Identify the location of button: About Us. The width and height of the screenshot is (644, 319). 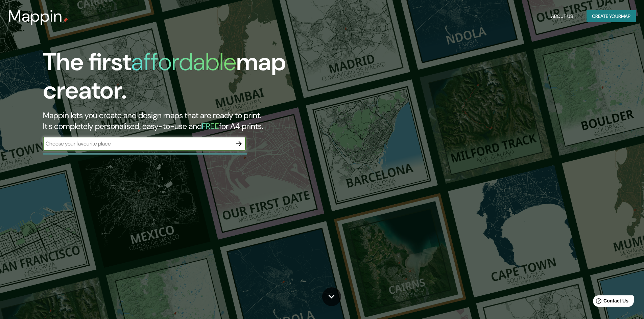
(562, 16).